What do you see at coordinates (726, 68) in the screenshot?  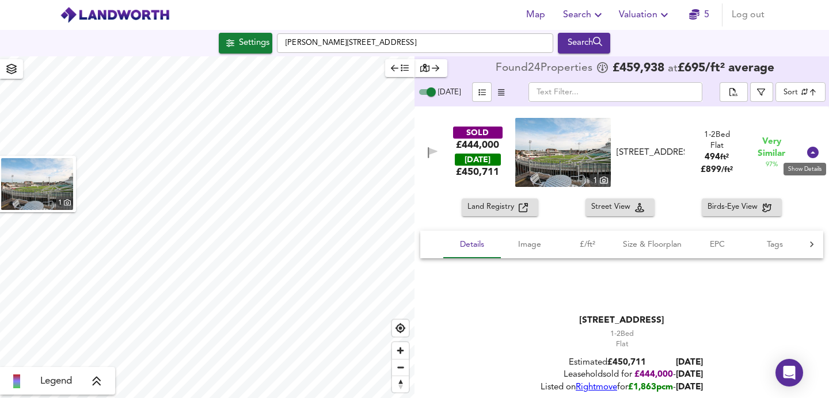 I see `span: £ 695 / ft² average` at bounding box center [726, 68].